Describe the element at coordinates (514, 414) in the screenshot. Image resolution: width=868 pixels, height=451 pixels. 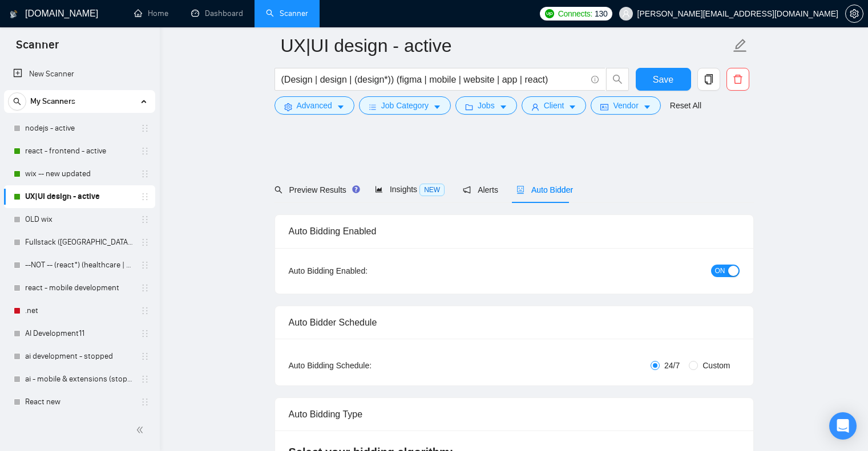
I see `div: Auto Bidding Type` at that location.